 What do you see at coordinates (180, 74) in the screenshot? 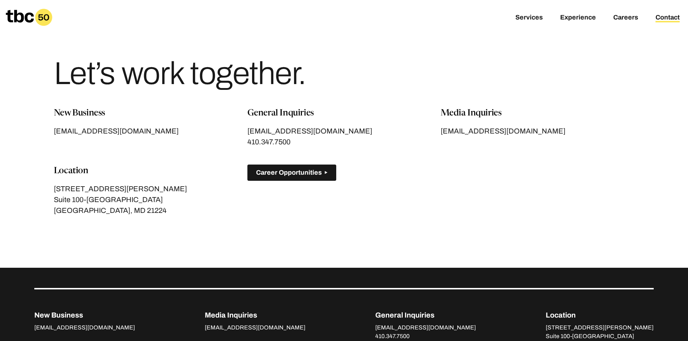
I see `h1: Let’s work together.` at bounding box center [180, 74].